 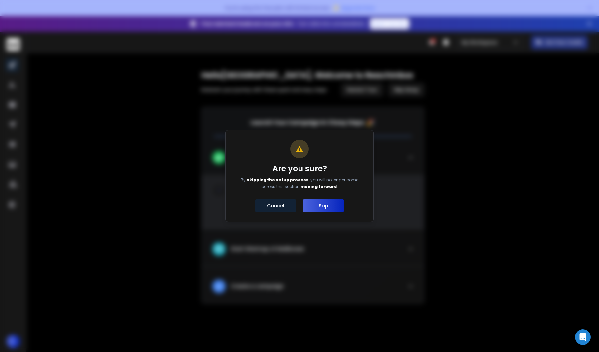 I want to click on h1: Are you sure?, so click(x=299, y=169).